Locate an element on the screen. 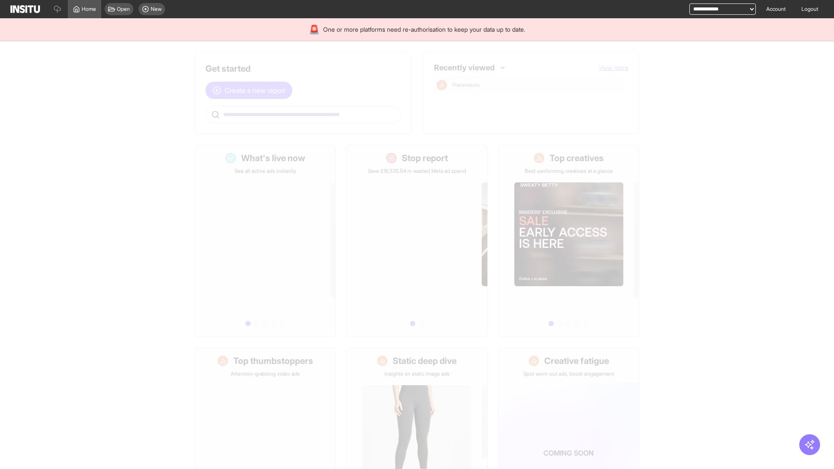 The width and height of the screenshot is (834, 469). img: Logo is located at coordinates (25, 9).